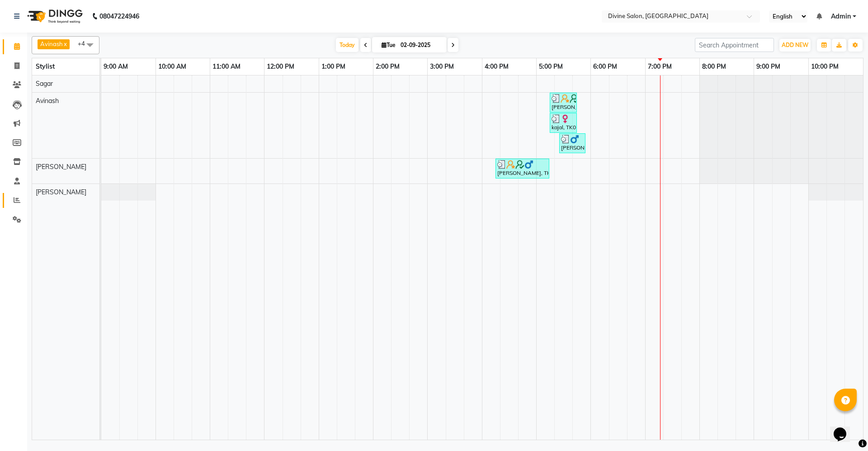  Describe the element at coordinates (841, 16) in the screenshot. I see `span: Admin` at that location.